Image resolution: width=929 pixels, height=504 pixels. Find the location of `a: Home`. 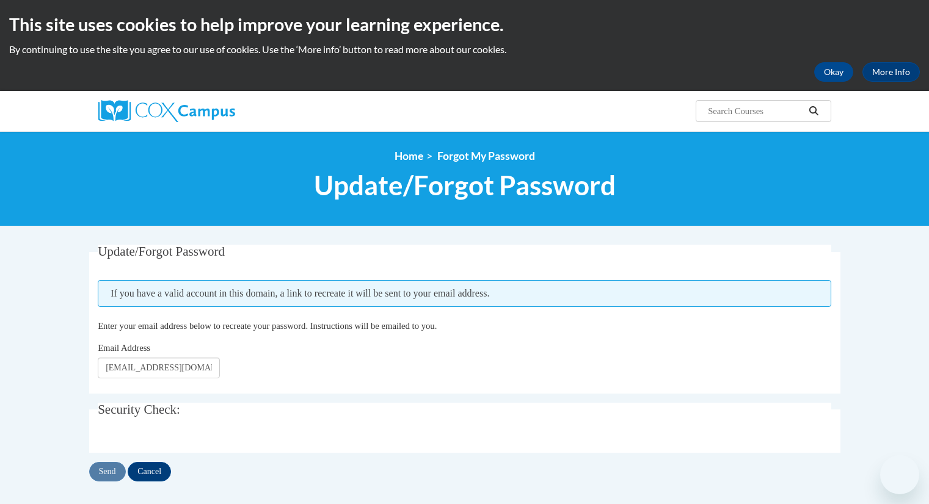

a: Home is located at coordinates (408, 156).